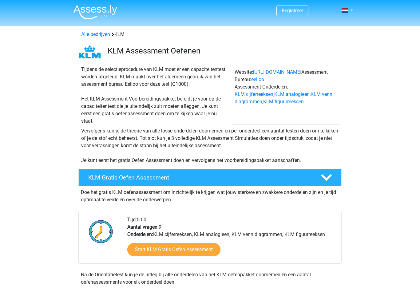 The width and height of the screenshot is (420, 292). I want to click on a: KLM analogieen, so click(292, 94).